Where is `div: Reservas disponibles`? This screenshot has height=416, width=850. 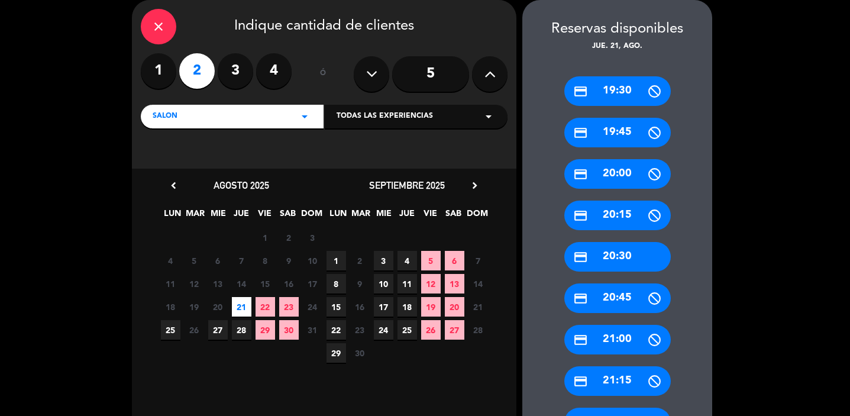 div: Reservas disponibles is located at coordinates (617, 29).